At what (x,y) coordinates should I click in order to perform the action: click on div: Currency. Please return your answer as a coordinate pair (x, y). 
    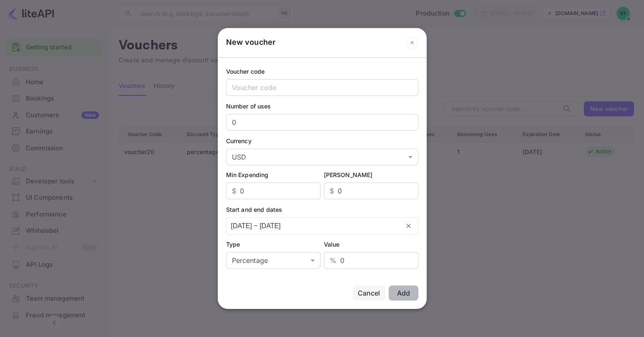
    Looking at the image, I should click on (322, 141).